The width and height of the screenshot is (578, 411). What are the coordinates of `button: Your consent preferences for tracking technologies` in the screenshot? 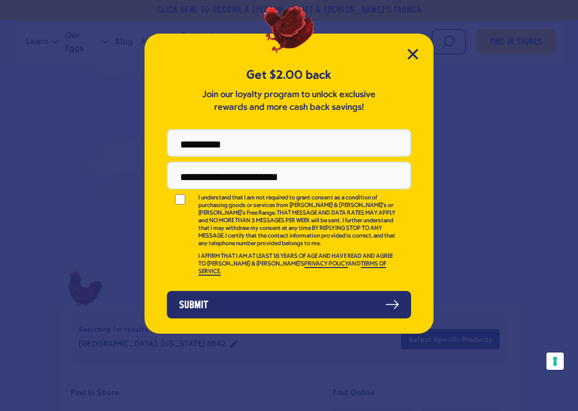 It's located at (555, 361).